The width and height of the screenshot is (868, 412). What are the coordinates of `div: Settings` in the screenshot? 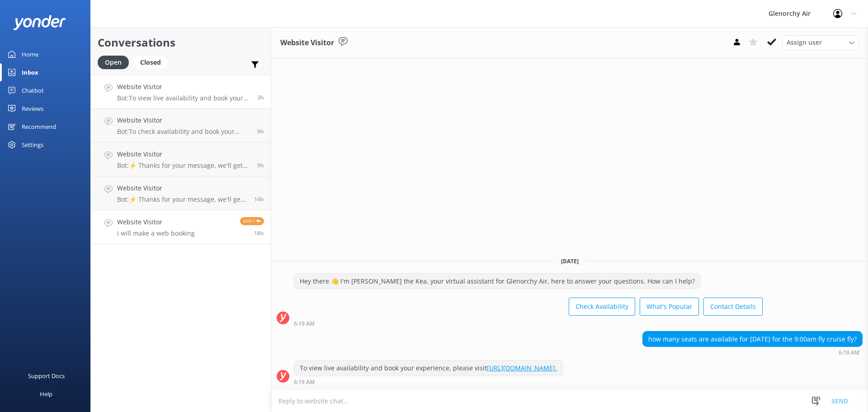 It's located at (33, 145).